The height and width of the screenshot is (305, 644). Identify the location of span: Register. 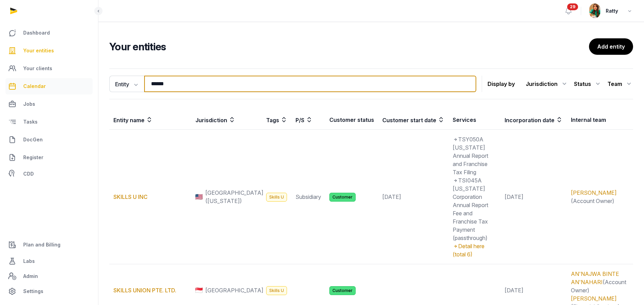
(33, 157).